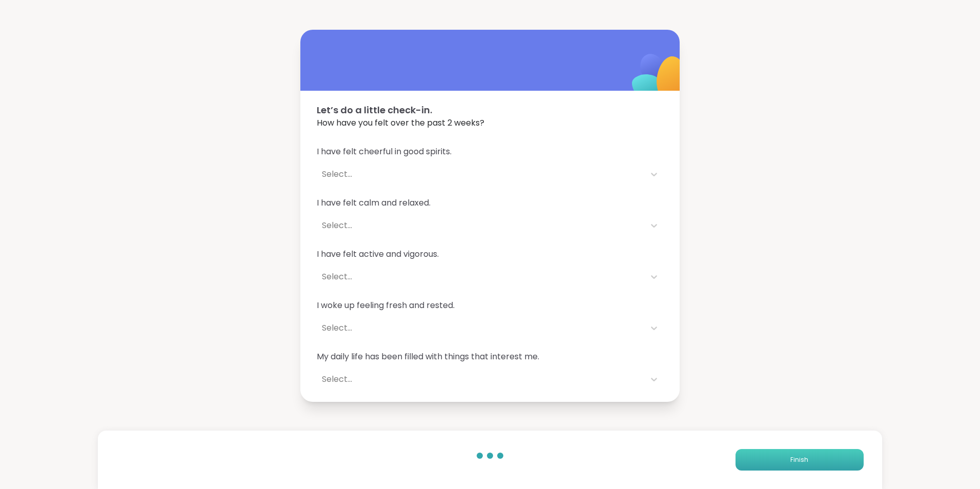 The height and width of the screenshot is (489, 980). Describe the element at coordinates (490, 357) in the screenshot. I see `span: My daily life has been filled with things that interest me.` at that location.